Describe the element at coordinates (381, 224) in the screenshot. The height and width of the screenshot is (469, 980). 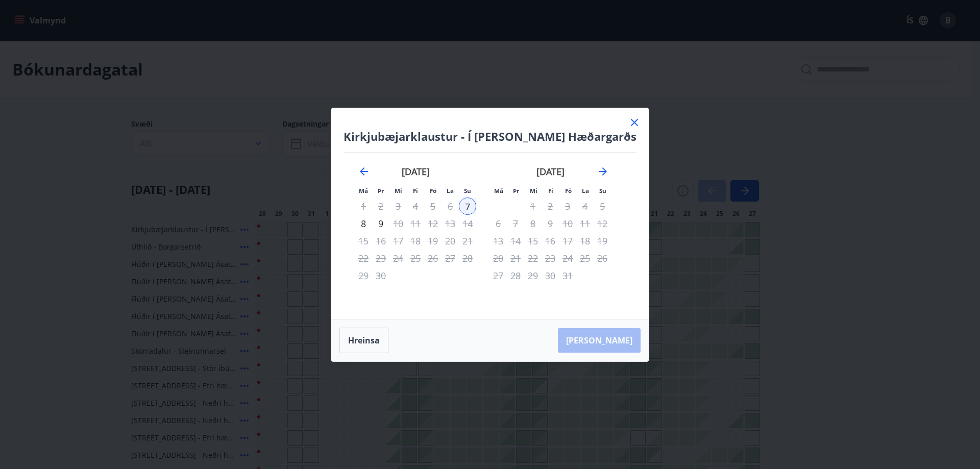
I see `td: Choose þriðjudagur, 9. september 2025 as your check-out date. It’s available.` at that location.